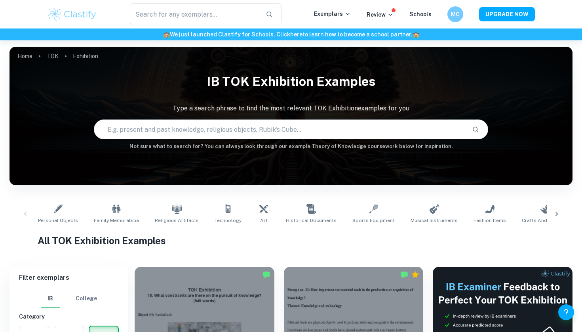 The height and width of the screenshot is (332, 582). Describe the element at coordinates (311, 221) in the screenshot. I see `span: Historical Documents` at that location.